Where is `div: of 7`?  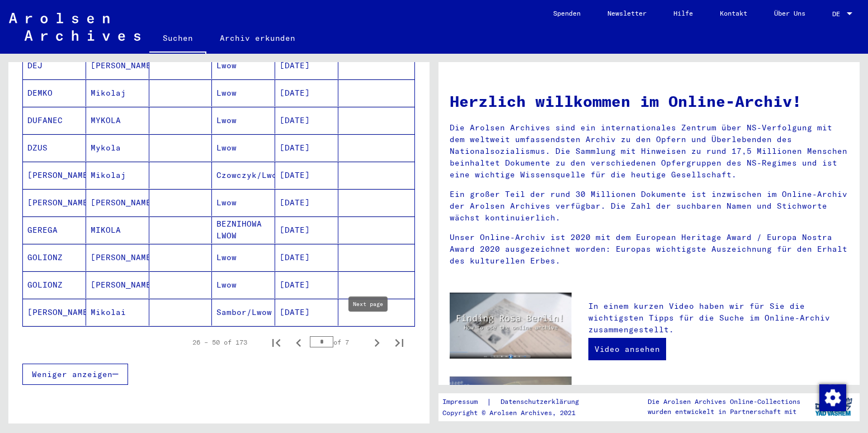
div: of 7 is located at coordinates (338, 342).